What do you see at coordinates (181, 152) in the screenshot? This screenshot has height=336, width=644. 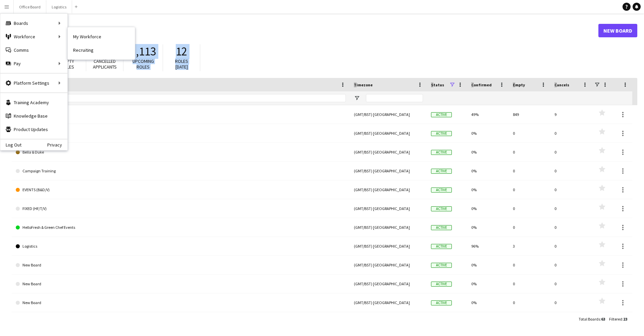 I see `a: Bella & Duke` at bounding box center [181, 152].